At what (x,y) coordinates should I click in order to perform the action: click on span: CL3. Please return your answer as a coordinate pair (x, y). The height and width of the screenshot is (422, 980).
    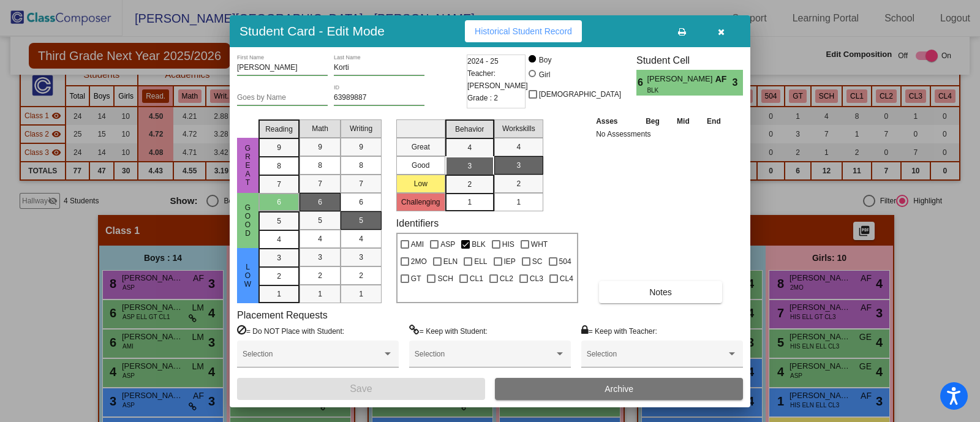
    Looking at the image, I should click on (537, 279).